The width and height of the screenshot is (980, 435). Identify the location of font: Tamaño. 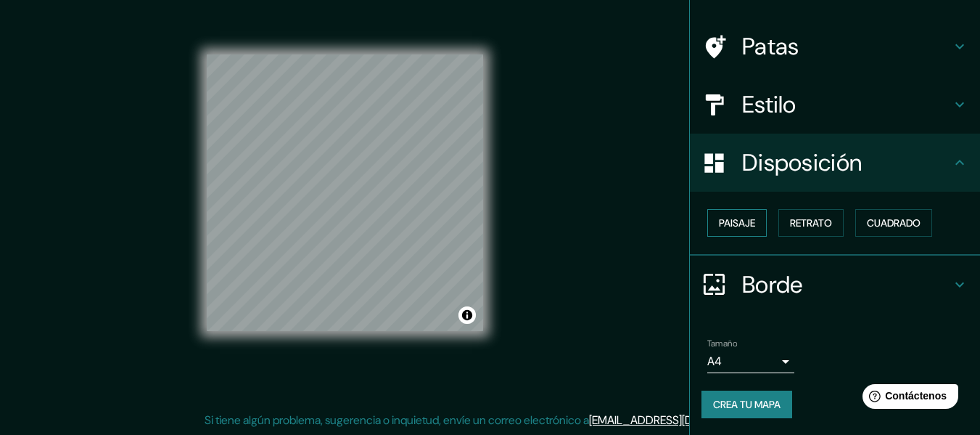
(722, 343).